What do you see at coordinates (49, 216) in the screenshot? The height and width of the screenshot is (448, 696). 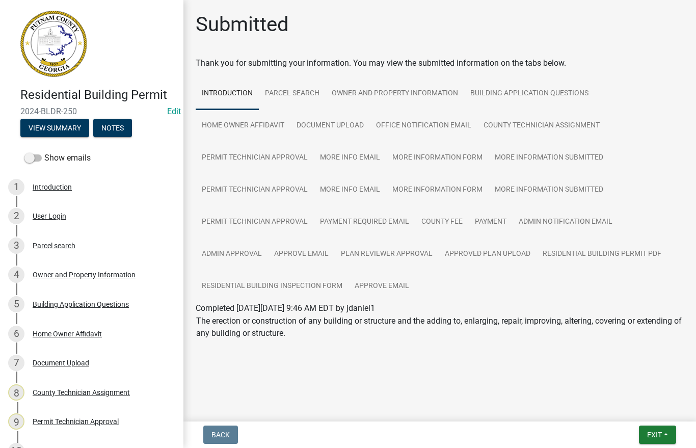 I see `div: User Login` at bounding box center [49, 216].